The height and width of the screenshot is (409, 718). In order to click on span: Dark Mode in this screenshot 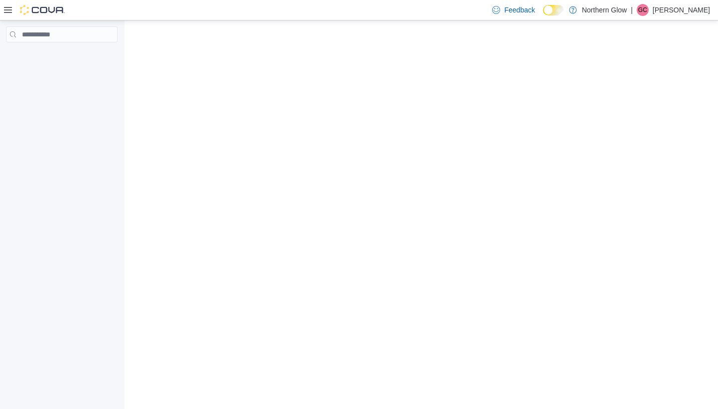, I will do `click(543, 15)`.